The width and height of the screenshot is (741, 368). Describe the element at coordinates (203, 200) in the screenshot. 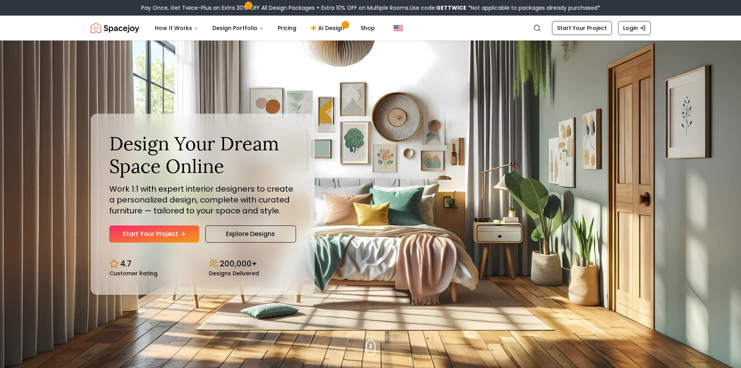

I see `p: Work 1:1 with expert interior designers to create a personalized design, complete with curated fu...` at that location.